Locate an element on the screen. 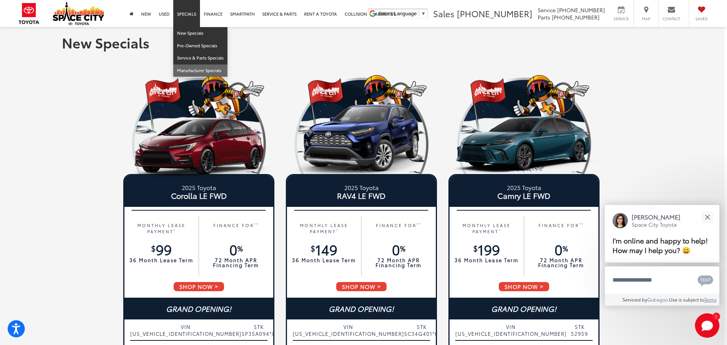 The height and width of the screenshot is (345, 727). button: Close is located at coordinates (708, 217).